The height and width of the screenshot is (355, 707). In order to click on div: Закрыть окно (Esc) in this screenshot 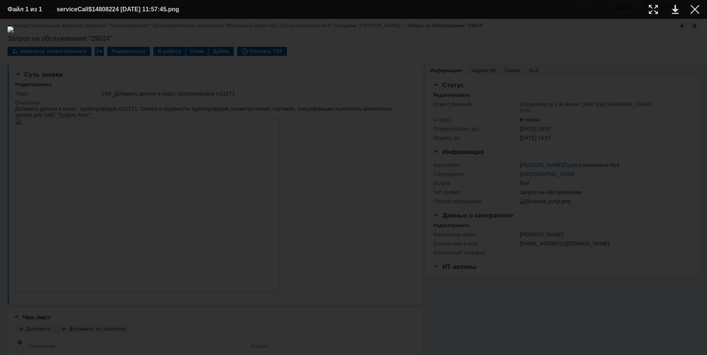, I will do `click(695, 9)`.